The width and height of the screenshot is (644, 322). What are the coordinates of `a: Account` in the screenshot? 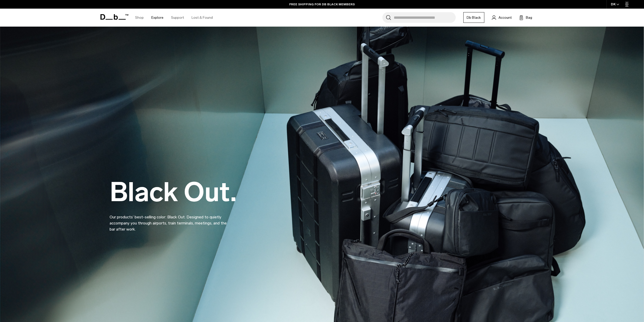 It's located at (502, 18).